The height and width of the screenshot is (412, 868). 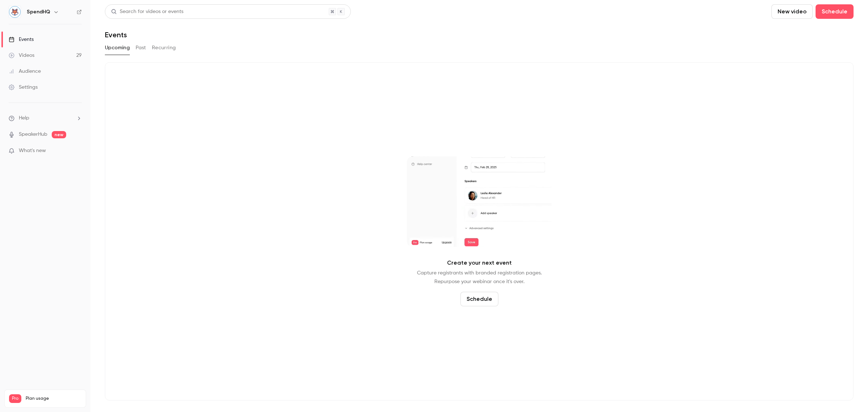 I want to click on span: Help, so click(x=24, y=118).